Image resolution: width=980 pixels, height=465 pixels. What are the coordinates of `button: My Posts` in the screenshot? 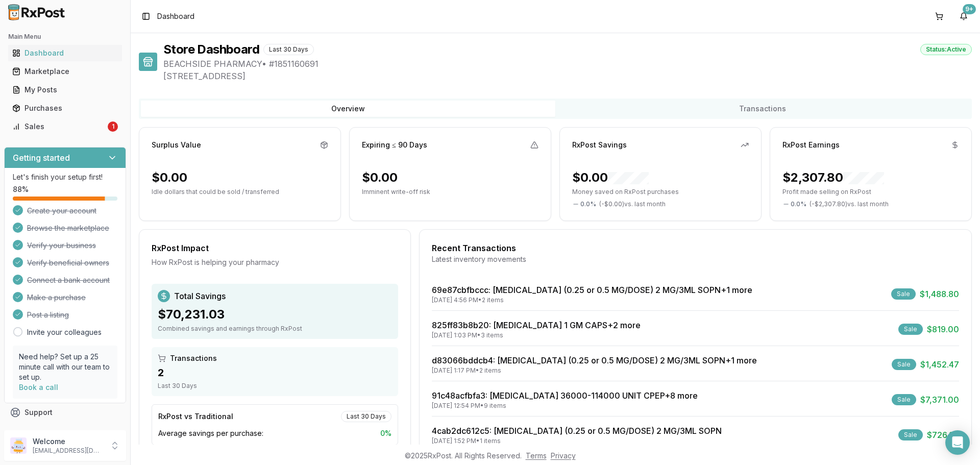 It's located at (65, 90).